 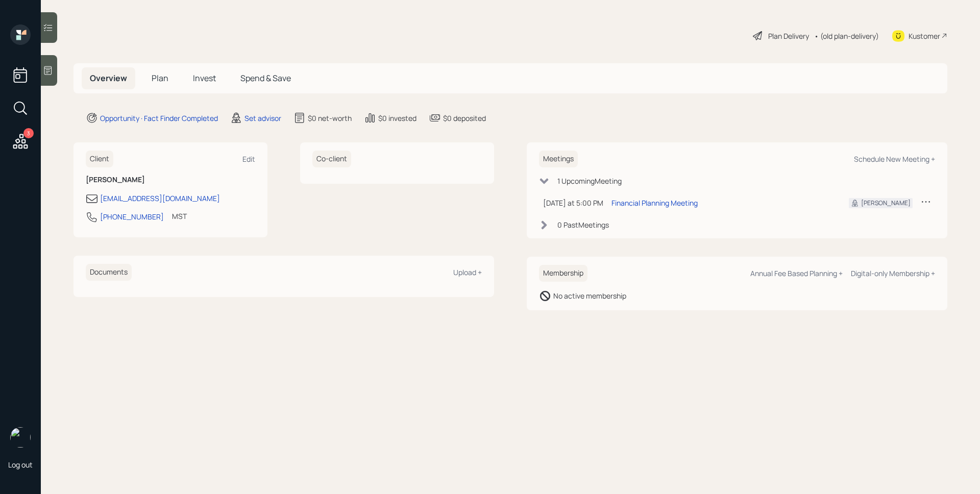 I want to click on div: MST, so click(x=179, y=216).